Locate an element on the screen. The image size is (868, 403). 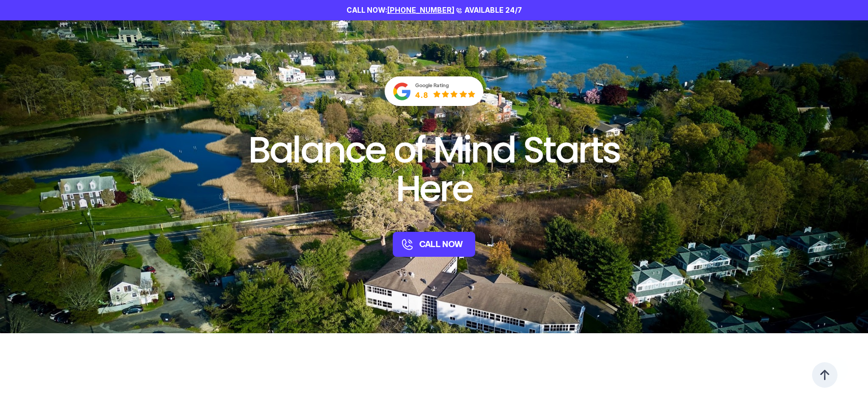
p: CALL NOW is located at coordinates (440, 245).